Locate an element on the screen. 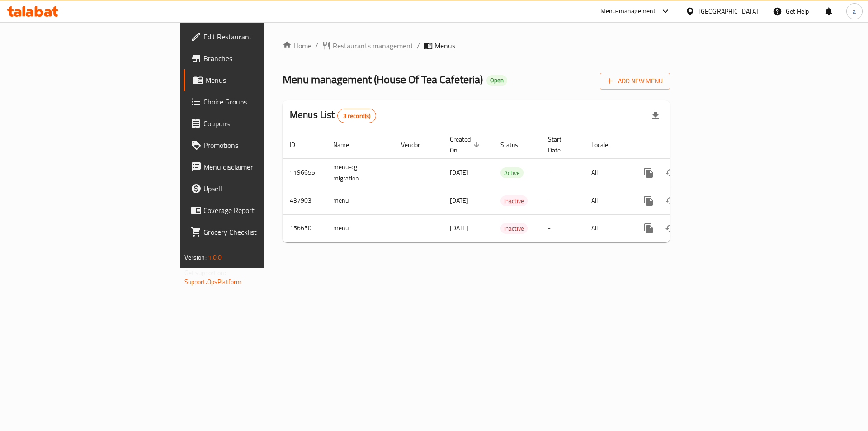  span: Add New Menu is located at coordinates (635, 81).